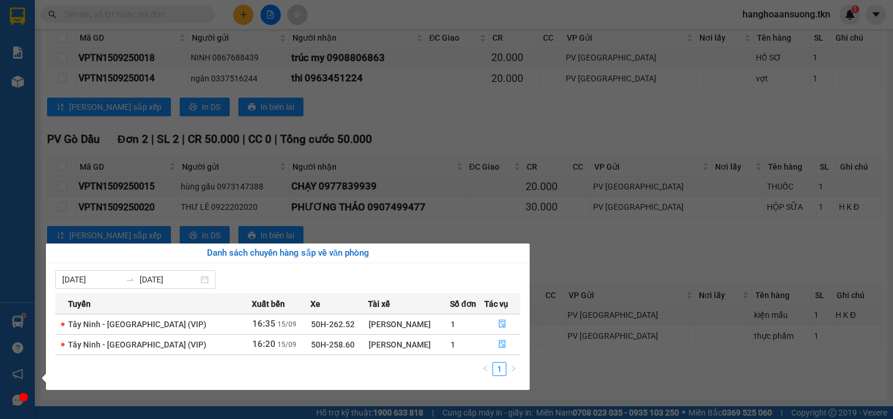 Image resolution: width=893 pixels, height=419 pixels. What do you see at coordinates (130, 280) in the screenshot?
I see `span: to` at bounding box center [130, 280].